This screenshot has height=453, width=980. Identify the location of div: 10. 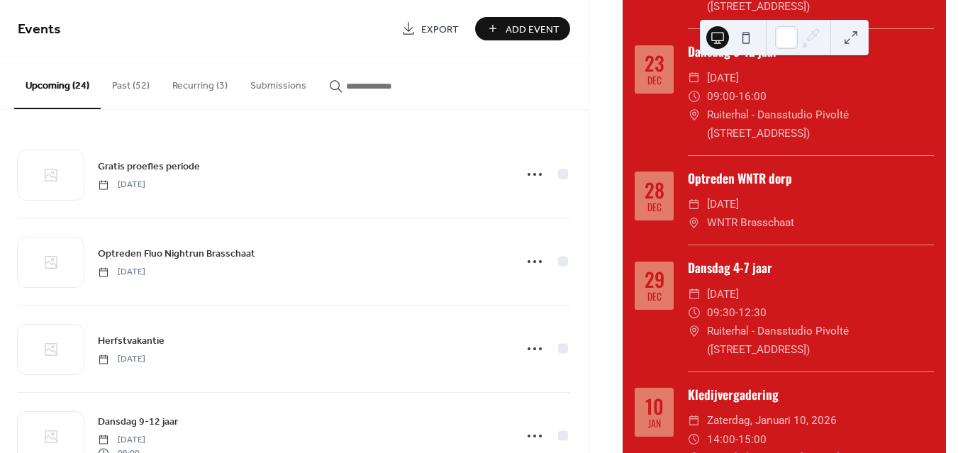
(655, 406).